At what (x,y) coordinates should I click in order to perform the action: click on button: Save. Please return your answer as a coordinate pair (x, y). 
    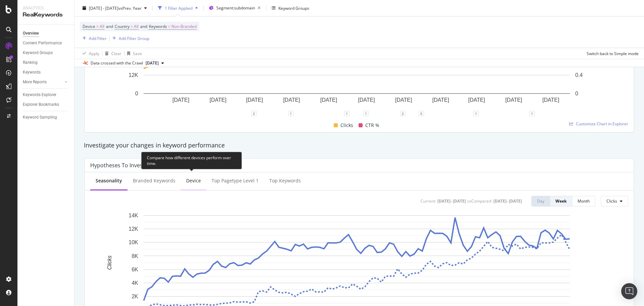
    Looking at the image, I should click on (133, 53).